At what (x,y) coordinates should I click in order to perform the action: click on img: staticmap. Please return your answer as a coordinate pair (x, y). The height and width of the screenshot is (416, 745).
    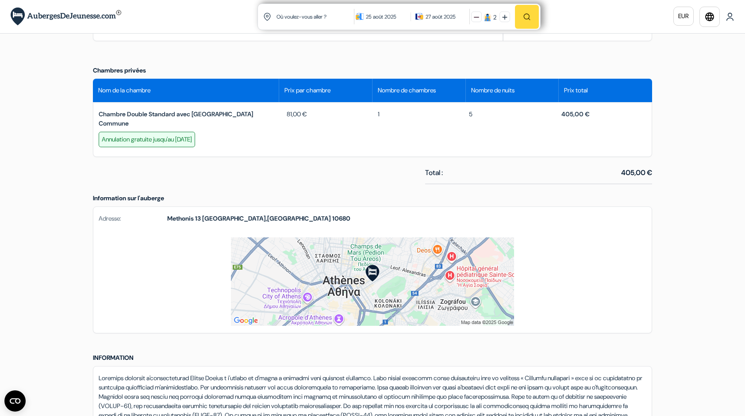
    Looking at the image, I should click on (373, 282).